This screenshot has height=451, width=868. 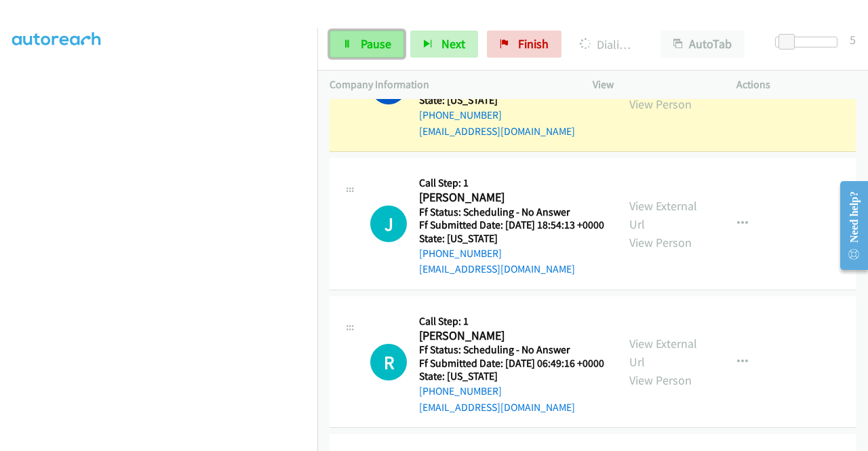 What do you see at coordinates (853, 39) in the screenshot?
I see `div: 5` at bounding box center [853, 39].